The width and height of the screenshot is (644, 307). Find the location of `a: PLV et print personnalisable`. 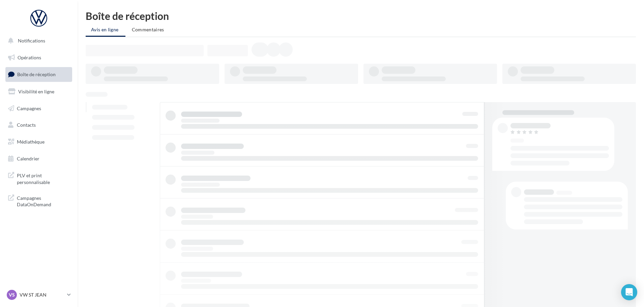

a: PLV et print personnalisable is located at coordinates (39, 178).